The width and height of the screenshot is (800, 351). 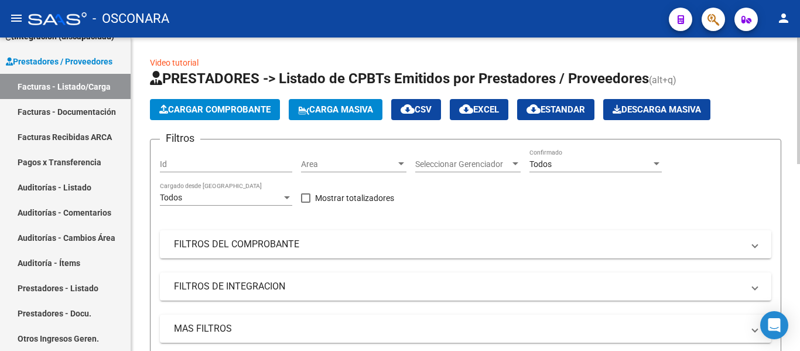 What do you see at coordinates (16, 18) in the screenshot?
I see `mat-icon: menu` at bounding box center [16, 18].